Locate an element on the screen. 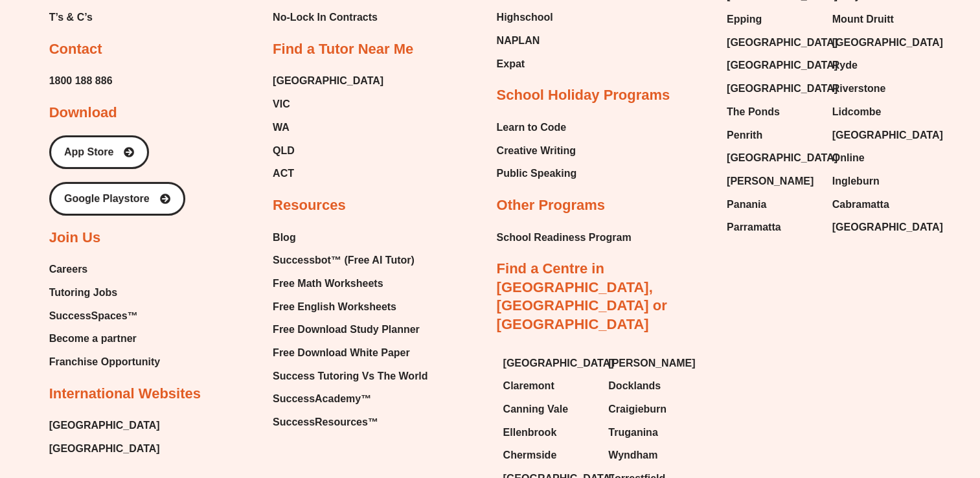 Image resolution: width=980 pixels, height=478 pixels. h2: Resources is located at coordinates (309, 205).